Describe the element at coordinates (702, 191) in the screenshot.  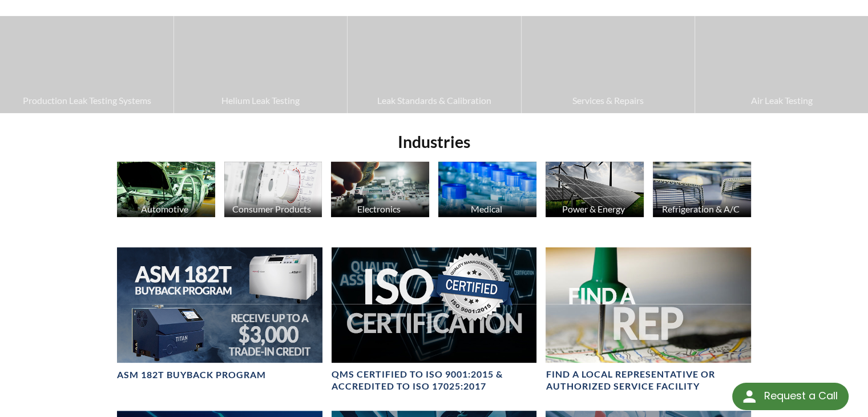
I see `a: Refrigeration & A/C HVAC Products image` at that location.